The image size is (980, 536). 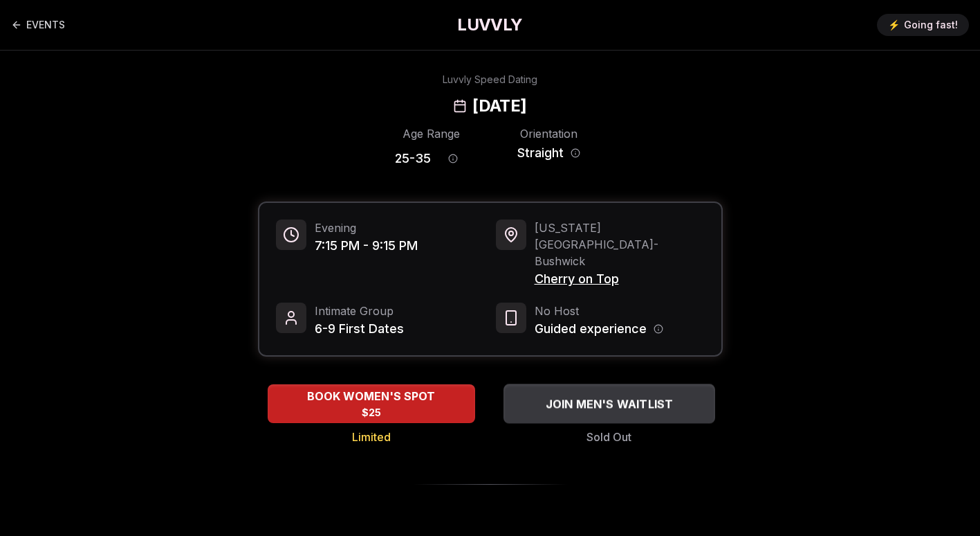 I want to click on button: Orientation information, so click(x=576, y=153).